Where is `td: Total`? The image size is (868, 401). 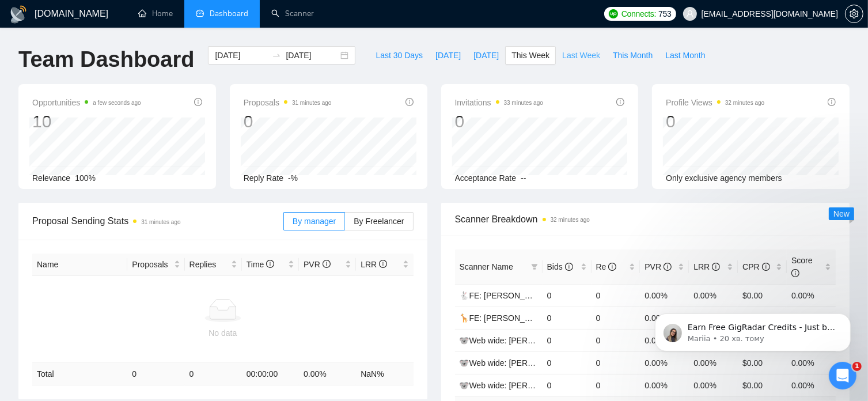
td: Total is located at coordinates (79, 374).